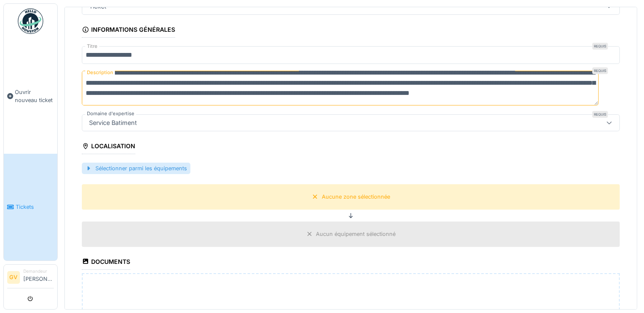 The width and height of the screenshot is (644, 313). Describe the element at coordinates (13, 277) in the screenshot. I see `li: GV` at that location.